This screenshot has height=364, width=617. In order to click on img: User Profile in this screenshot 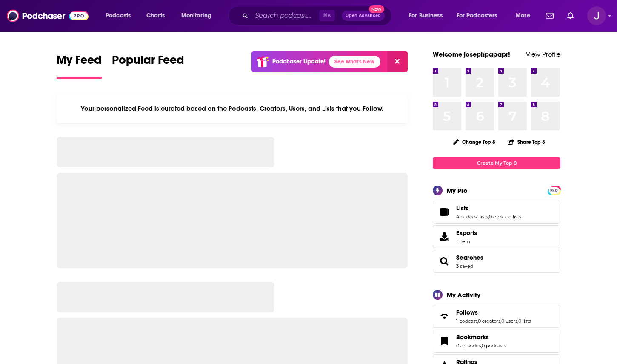, I will do `click(596, 16)`.